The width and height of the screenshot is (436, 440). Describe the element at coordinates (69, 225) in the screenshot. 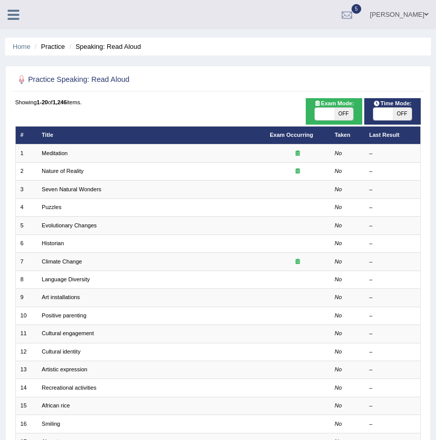

I see `a: Evolutionary Changes` at that location.